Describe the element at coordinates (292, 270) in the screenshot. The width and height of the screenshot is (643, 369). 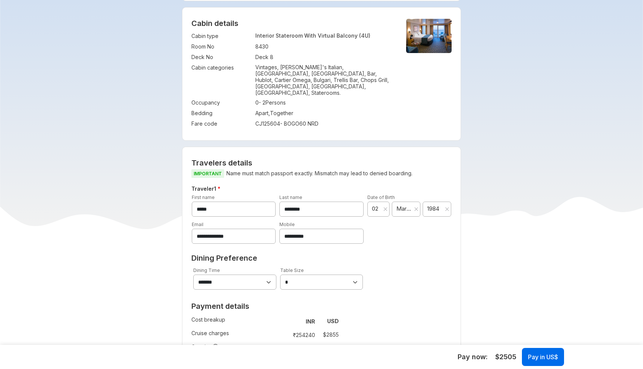
I see `label: Table Size` at that location.